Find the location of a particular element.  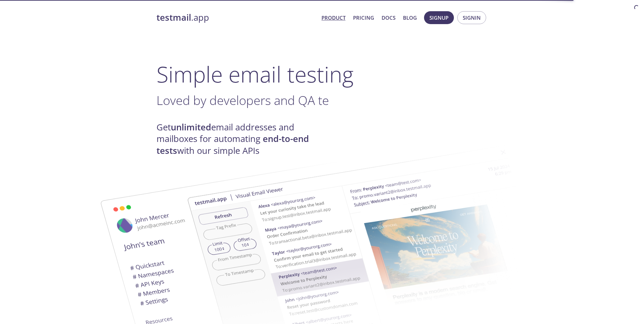

a: Docs is located at coordinates (389, 17).